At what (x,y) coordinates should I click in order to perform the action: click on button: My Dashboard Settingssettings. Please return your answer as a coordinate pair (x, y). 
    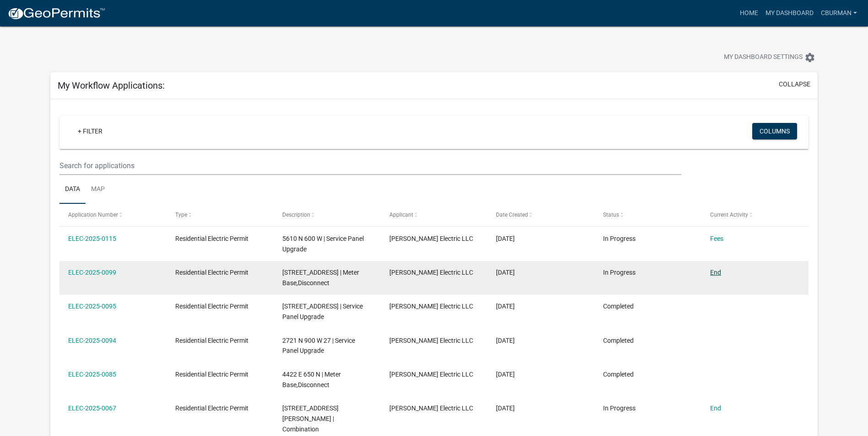
    Looking at the image, I should click on (769, 57).